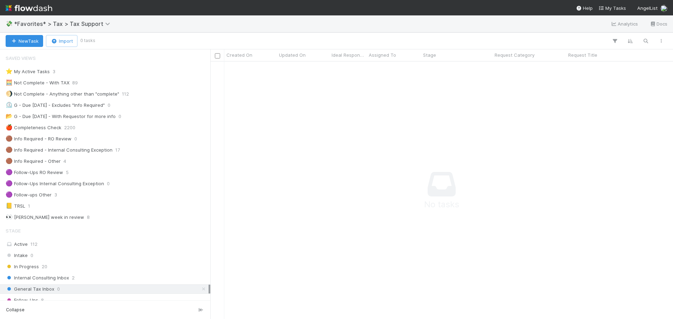 This screenshot has height=319, width=673. Describe the element at coordinates (624, 24) in the screenshot. I see `a: Analytics` at that location.